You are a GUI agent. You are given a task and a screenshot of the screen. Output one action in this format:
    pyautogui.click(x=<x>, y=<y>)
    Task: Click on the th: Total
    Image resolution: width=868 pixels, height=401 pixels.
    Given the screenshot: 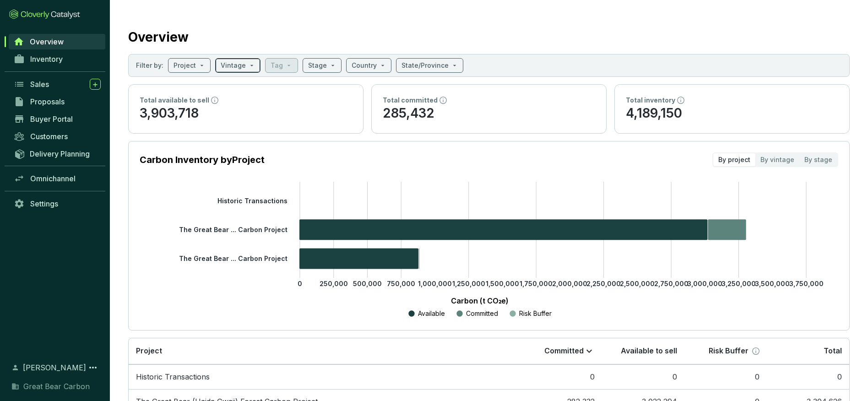 What is the action you would take?
    pyautogui.click(x=808, y=351)
    